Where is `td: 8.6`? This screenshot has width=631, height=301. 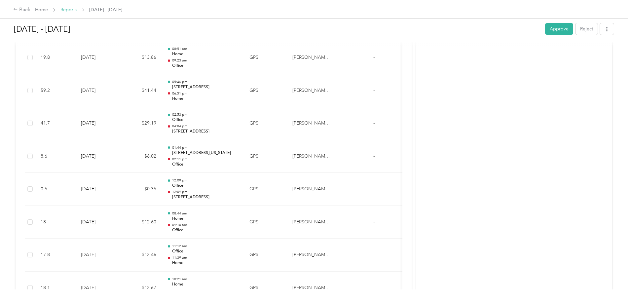
td: 8.6 is located at coordinates (55, 157).